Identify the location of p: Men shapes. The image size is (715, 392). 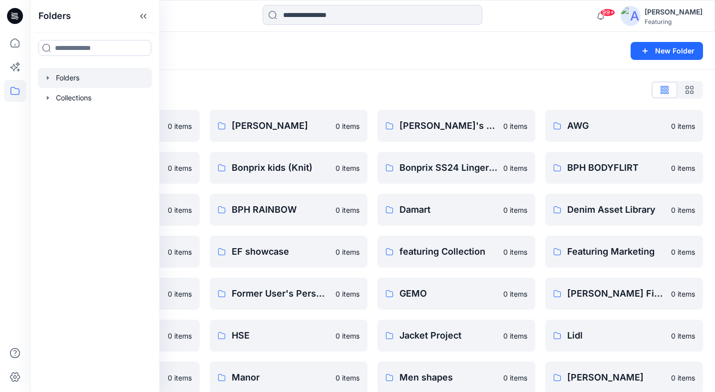
(448, 377).